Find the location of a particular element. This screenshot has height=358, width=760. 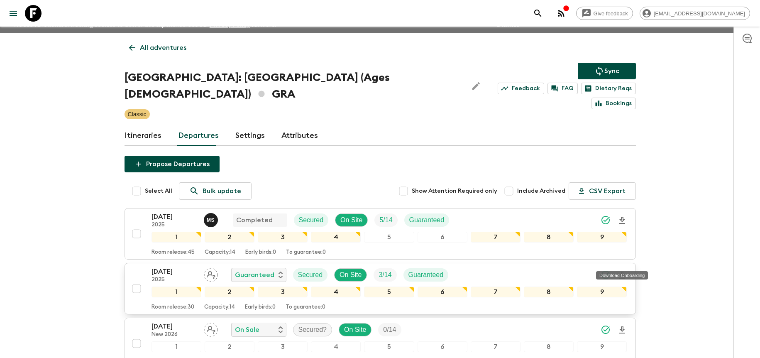

a: Dietary Reqs is located at coordinates (609, 88).